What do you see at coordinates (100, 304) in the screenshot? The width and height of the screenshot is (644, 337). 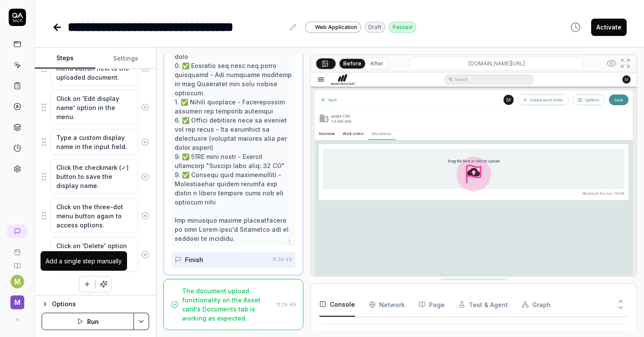 I see `div: Options` at bounding box center [100, 304].